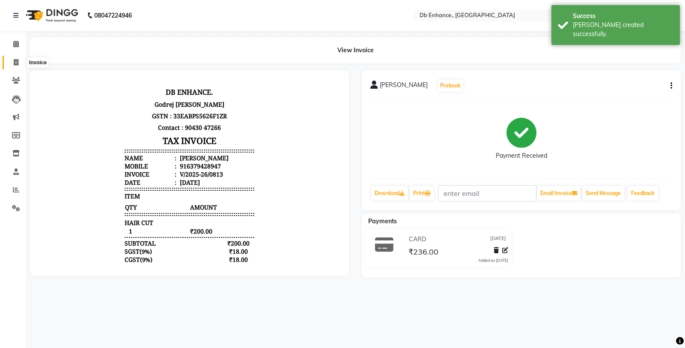  What do you see at coordinates (423, 253) in the screenshot?
I see `span: ₹236.00` at bounding box center [423, 253].